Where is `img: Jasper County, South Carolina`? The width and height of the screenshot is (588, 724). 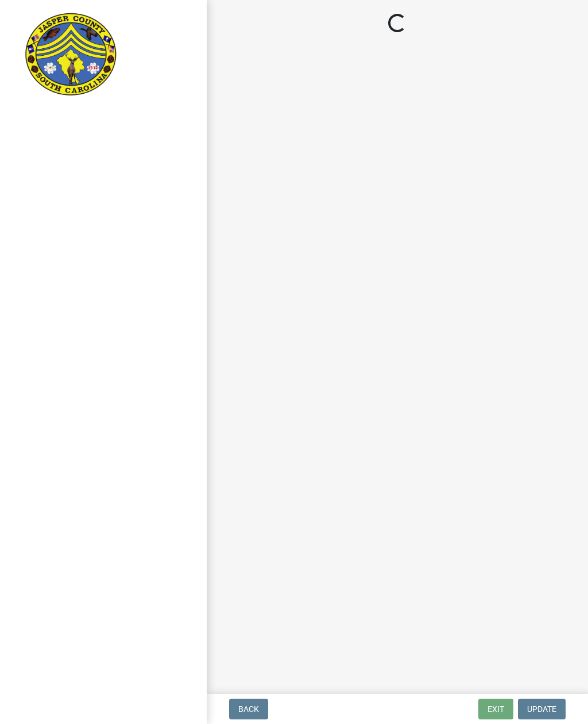 img: Jasper County, South Carolina is located at coordinates (71, 55).